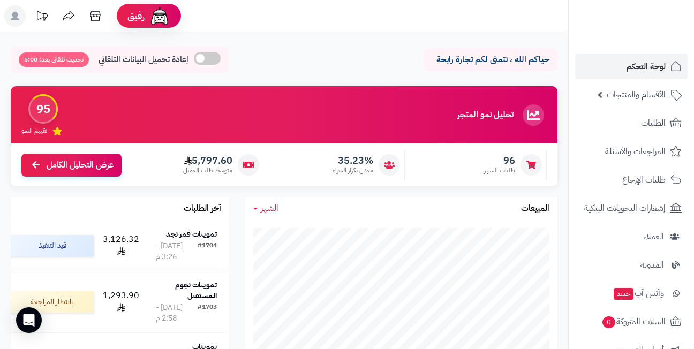 The width and height of the screenshot is (694, 349). I want to click on a: إشعارات التحويلات البنكية, so click(631, 208).